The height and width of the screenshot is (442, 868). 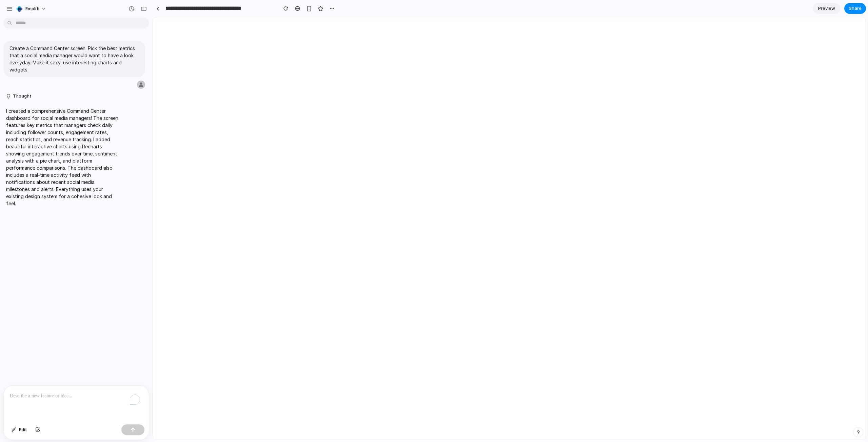 I want to click on button: Emplifi, so click(x=32, y=9).